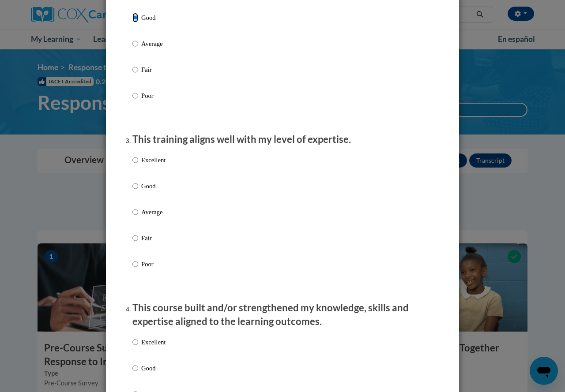  What do you see at coordinates (282, 315) in the screenshot?
I see `p: This course built and/or strengthened my knowledge, skills and expertise aligned to the learning ...` at bounding box center [282, 315].